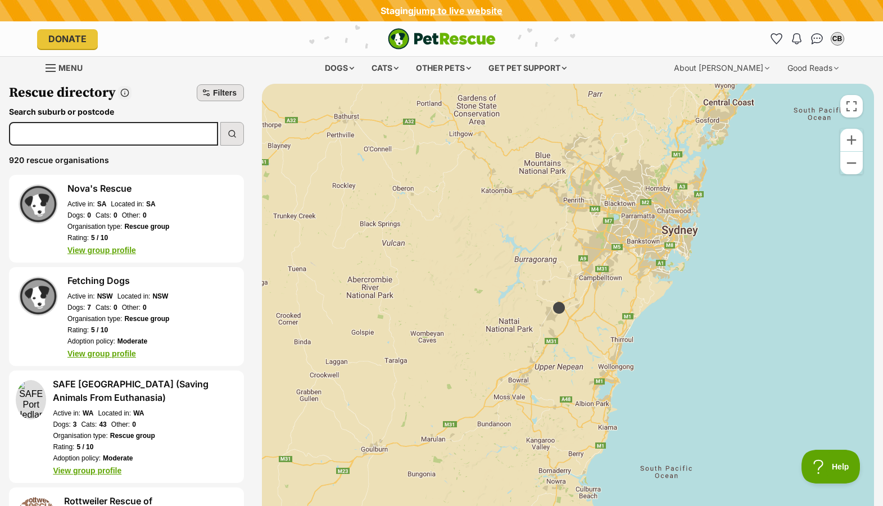  What do you see at coordinates (527, 68) in the screenshot?
I see `div: Get pet support` at bounding box center [527, 68].